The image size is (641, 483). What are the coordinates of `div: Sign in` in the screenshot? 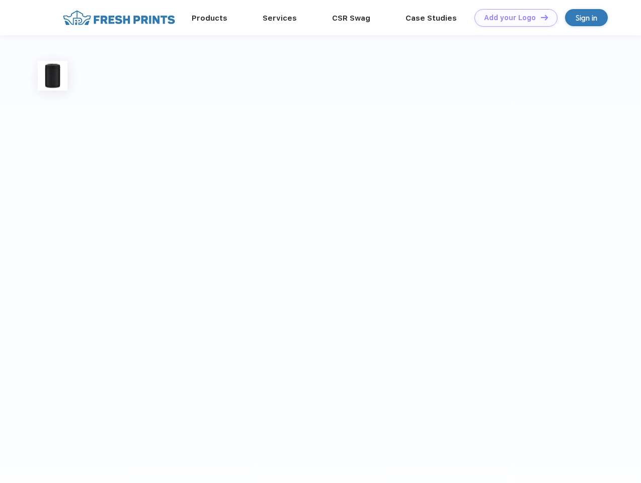 It's located at (586, 18).